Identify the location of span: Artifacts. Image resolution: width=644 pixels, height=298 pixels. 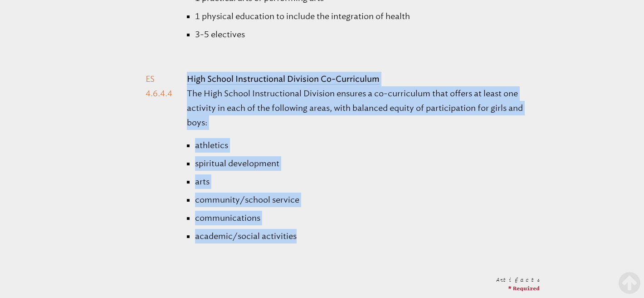
(518, 279).